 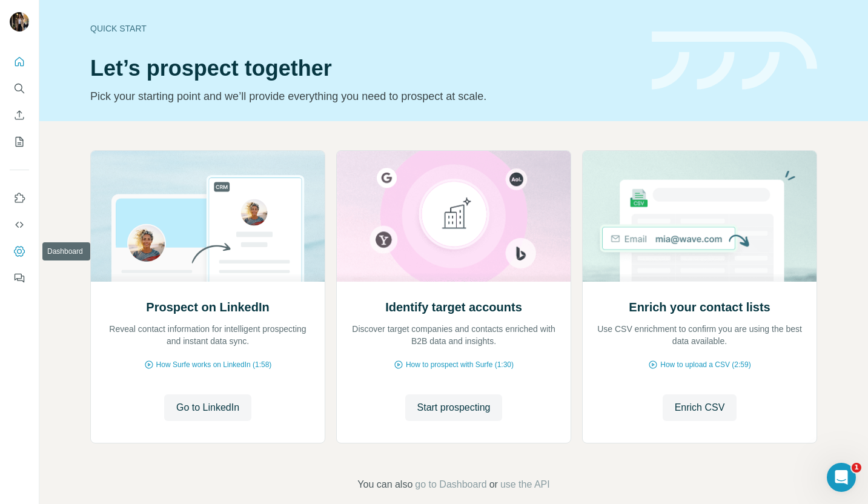 I want to click on span: Start prospecting, so click(x=454, y=408).